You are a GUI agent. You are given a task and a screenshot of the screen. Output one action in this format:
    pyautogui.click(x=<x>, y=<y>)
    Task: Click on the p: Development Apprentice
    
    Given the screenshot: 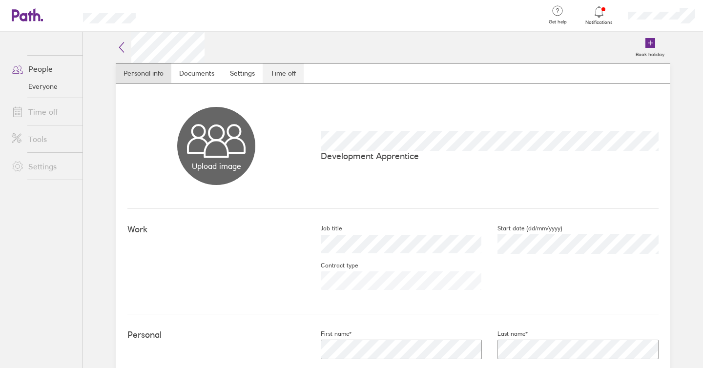 What is the action you would take?
    pyautogui.click(x=489, y=156)
    